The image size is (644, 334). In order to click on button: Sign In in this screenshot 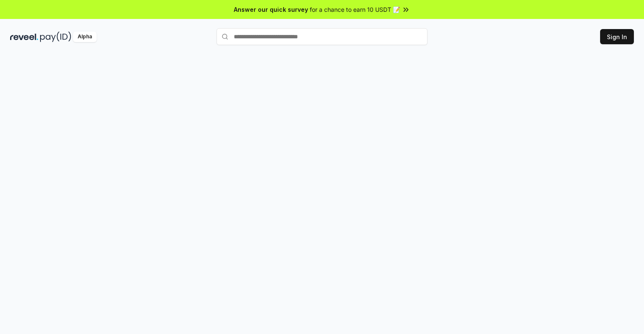, I will do `click(617, 37)`.